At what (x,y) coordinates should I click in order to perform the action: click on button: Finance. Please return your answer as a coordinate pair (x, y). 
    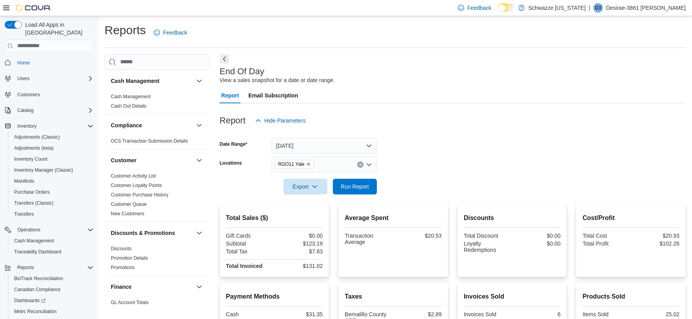
    Looking at the image, I should click on (199, 287).